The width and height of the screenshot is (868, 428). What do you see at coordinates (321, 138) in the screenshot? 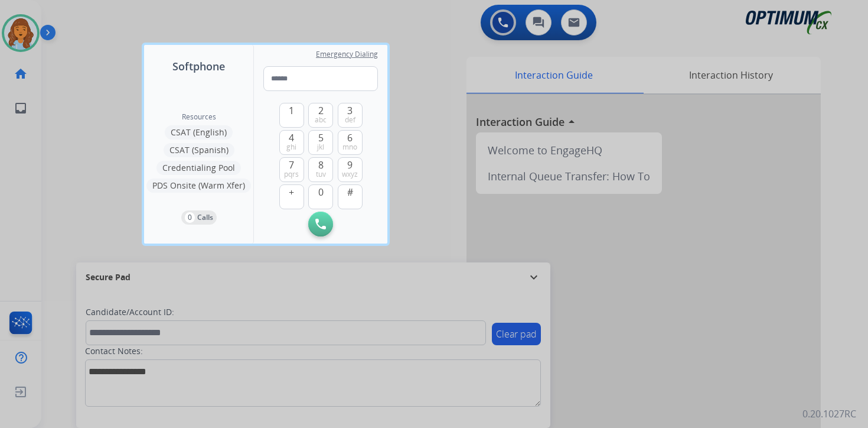
I see `span: 5` at bounding box center [321, 138].